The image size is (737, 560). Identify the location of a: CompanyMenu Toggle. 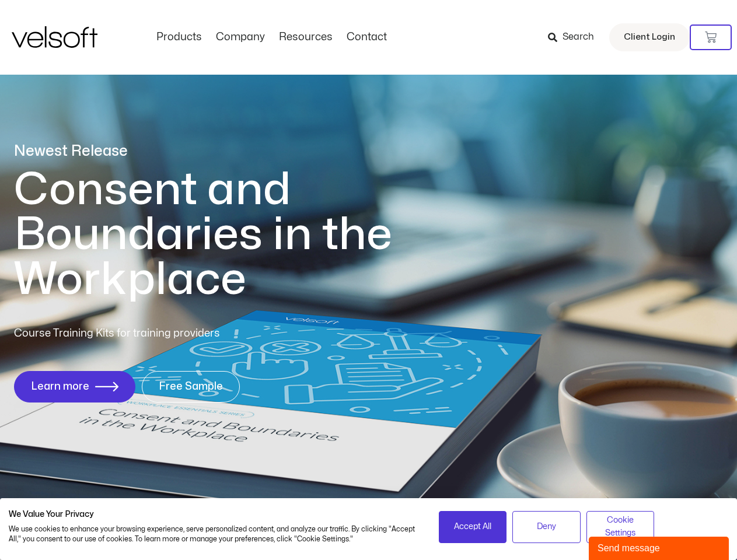
(240, 37).